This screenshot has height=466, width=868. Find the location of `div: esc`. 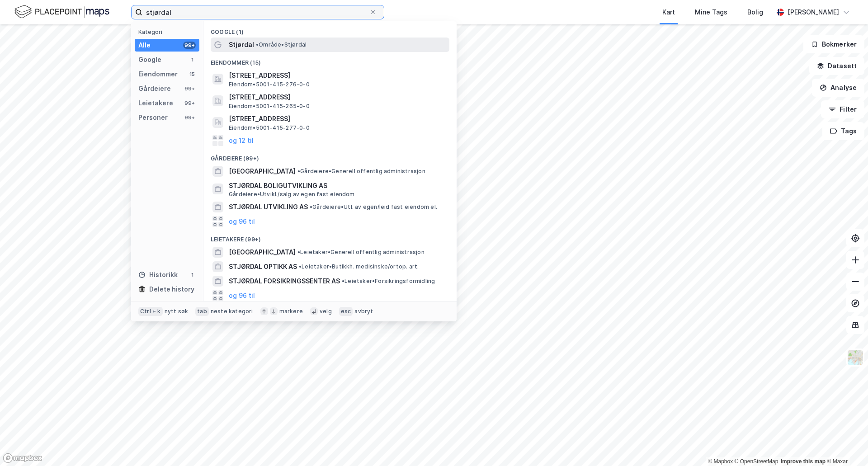

div: esc is located at coordinates (346, 311).